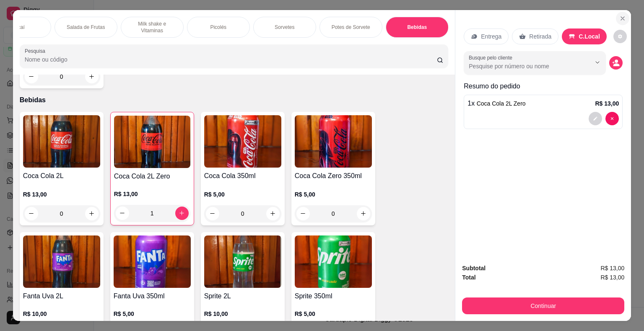  What do you see at coordinates (218, 27) in the screenshot?
I see `p: Picolés` at bounding box center [218, 27].